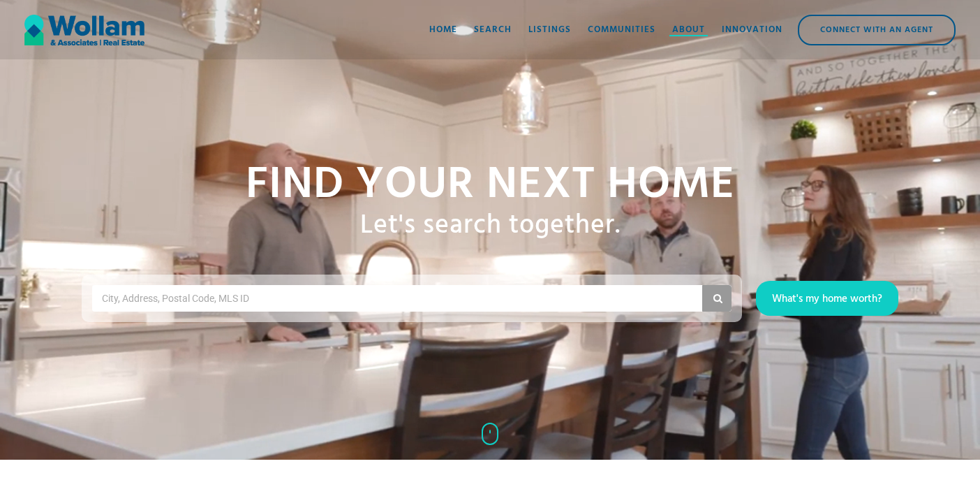 The image size is (980, 480). Describe the element at coordinates (752, 30) in the screenshot. I see `div: Innovation` at that location.